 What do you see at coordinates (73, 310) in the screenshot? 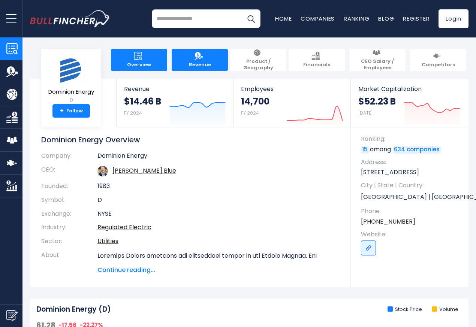
I see `h2: Dominion Energy (D)` at bounding box center [73, 310].